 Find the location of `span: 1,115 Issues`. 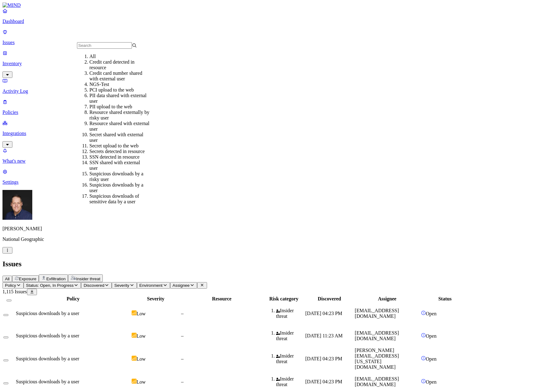

span: 1,115 Issues is located at coordinates (15, 291).